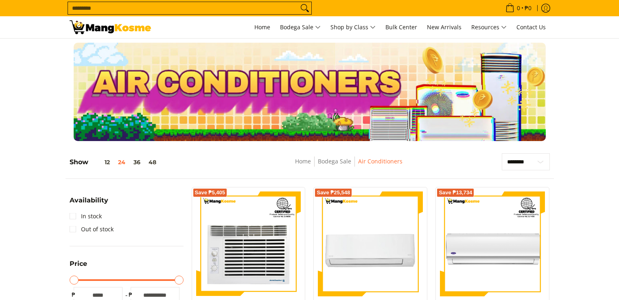 The image size is (619, 300). What do you see at coordinates (401, 27) in the screenshot?
I see `span: Bulk Center` at bounding box center [401, 27].